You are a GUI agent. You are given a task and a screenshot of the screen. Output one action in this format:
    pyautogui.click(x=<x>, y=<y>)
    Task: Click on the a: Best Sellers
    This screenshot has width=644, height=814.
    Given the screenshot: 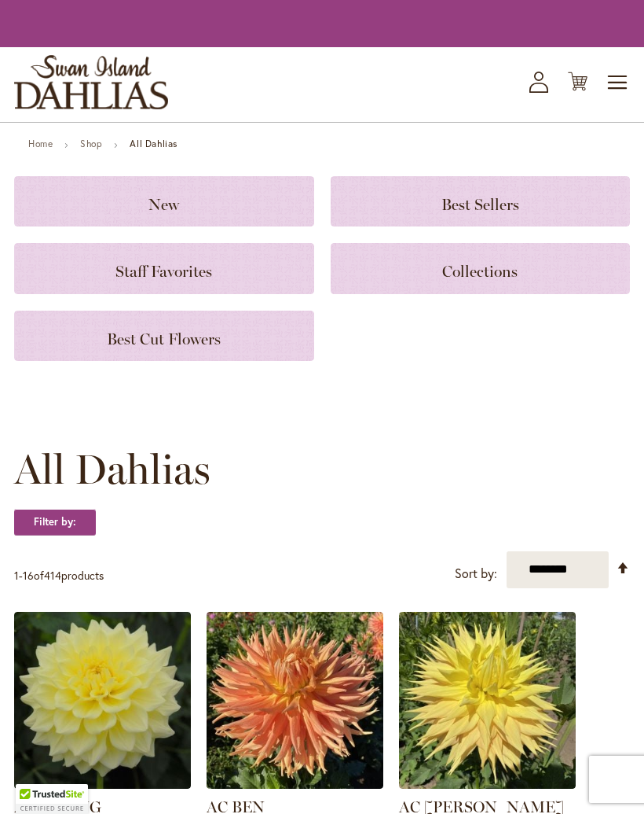 What is the action you would take?
    pyautogui.click(x=481, y=202)
    